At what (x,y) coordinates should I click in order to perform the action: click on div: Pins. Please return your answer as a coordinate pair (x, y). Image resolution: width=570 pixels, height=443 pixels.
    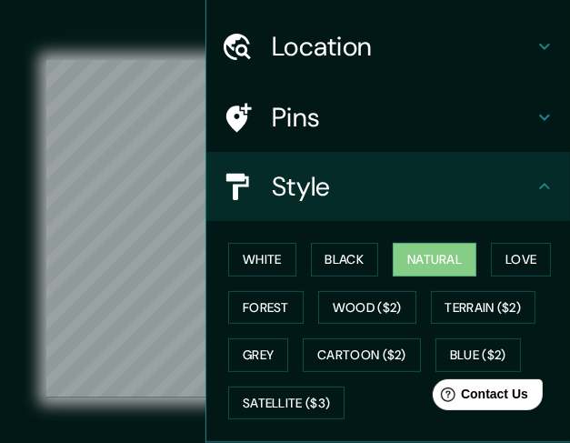
    Looking at the image, I should click on (388, 117).